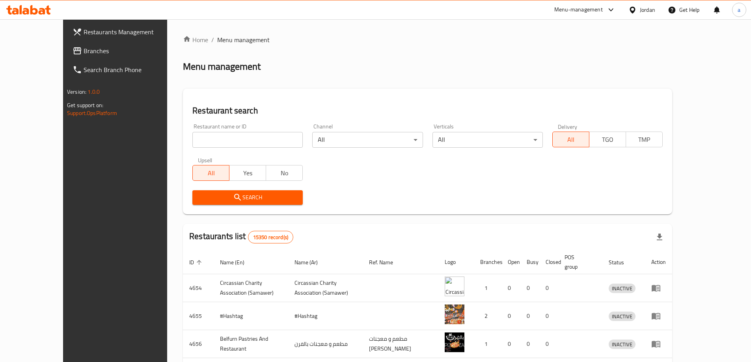  I want to click on span: TGO, so click(607, 140).